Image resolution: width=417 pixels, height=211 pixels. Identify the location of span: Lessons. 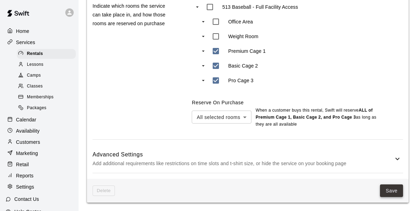
(35, 65).